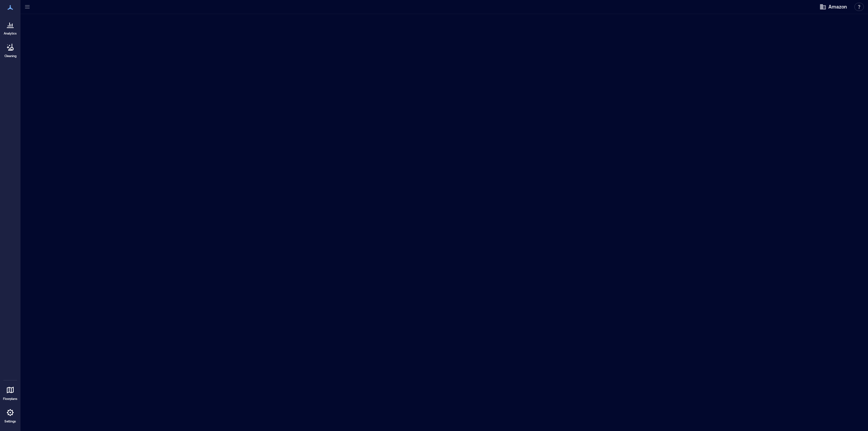 The image size is (868, 431). I want to click on p: Floorplans, so click(10, 398).